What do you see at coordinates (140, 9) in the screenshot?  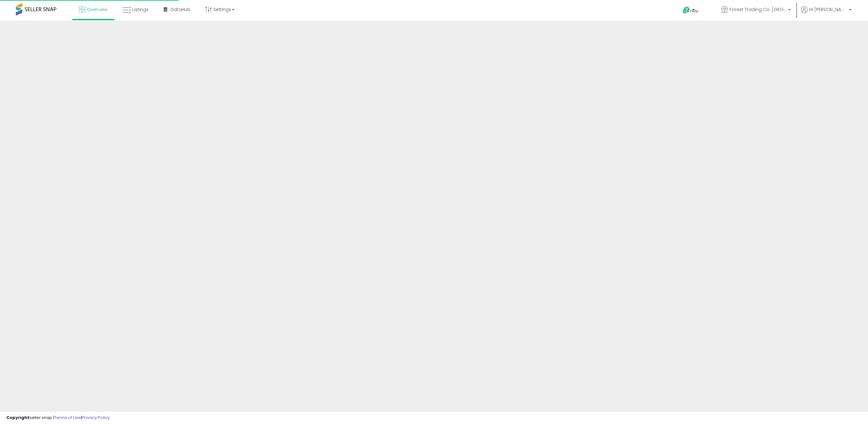 I see `span: Listings` at bounding box center [140, 9].